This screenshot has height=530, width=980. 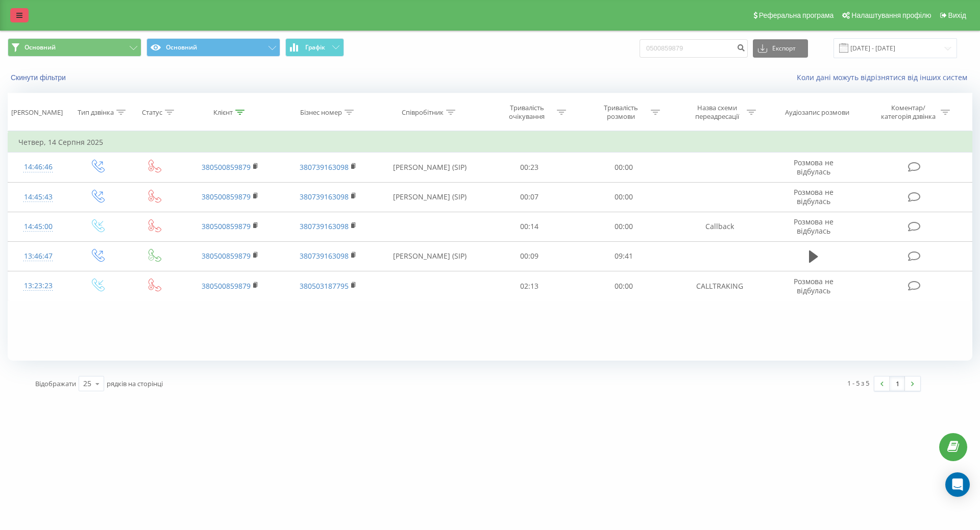 I want to click on div: 1 - 5 з 5, so click(x=858, y=383).